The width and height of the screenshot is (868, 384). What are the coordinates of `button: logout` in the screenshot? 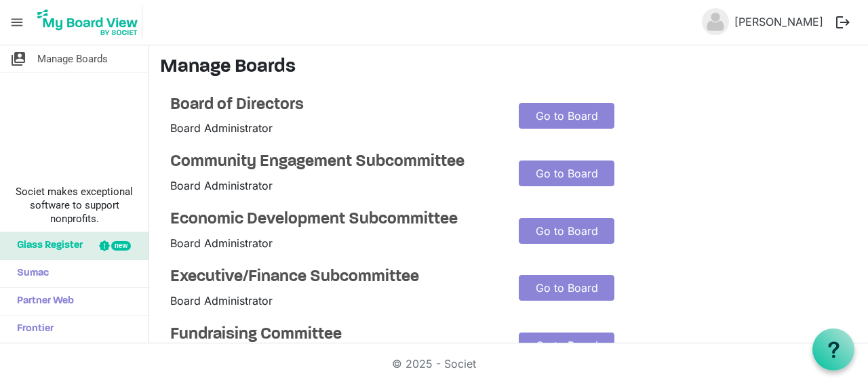 It's located at (843, 22).